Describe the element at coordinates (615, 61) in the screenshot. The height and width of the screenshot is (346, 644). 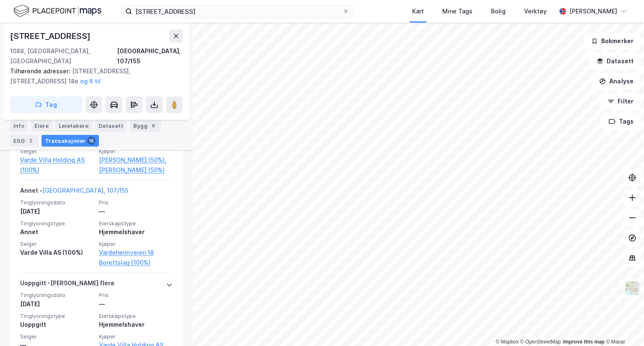
I see `button: Datasett` at that location.